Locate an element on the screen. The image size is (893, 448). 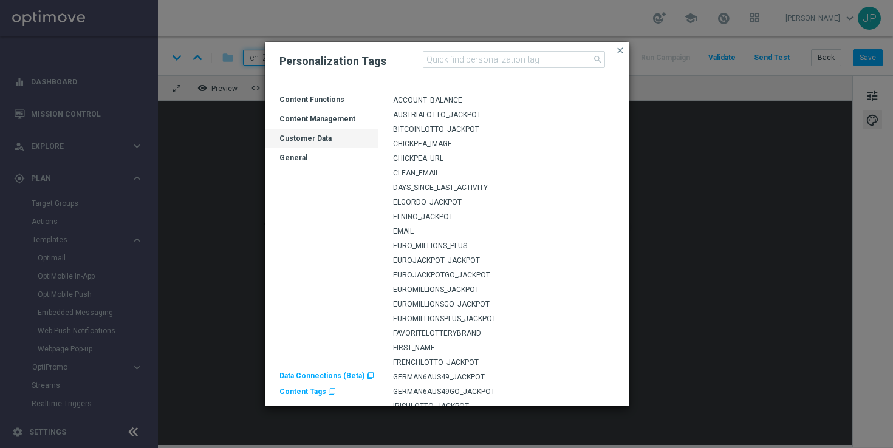
span: Content Tags is located at coordinates (303, 392).